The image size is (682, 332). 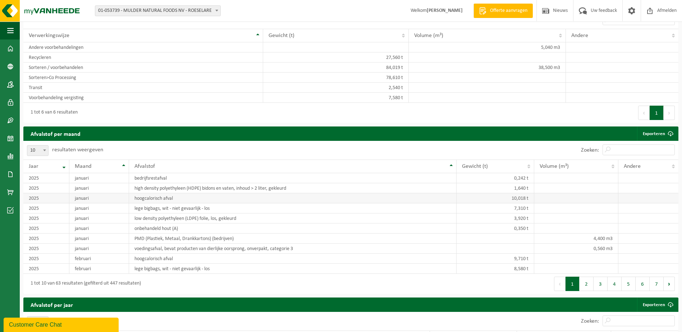 What do you see at coordinates (509, 11) in the screenshot?
I see `span: Offerte aanvragen` at bounding box center [509, 11].